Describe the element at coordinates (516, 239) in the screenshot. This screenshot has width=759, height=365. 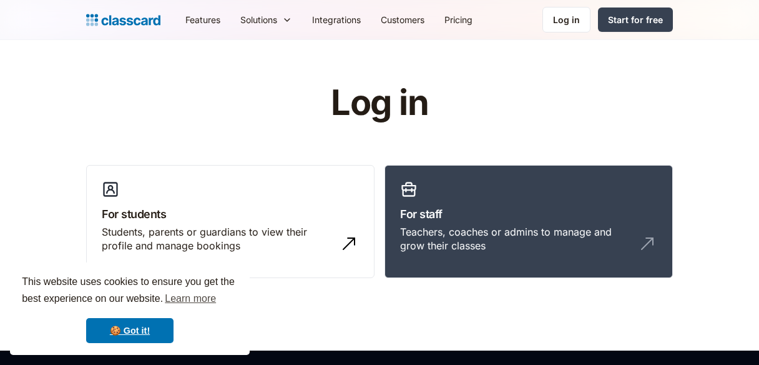
I see `div: Teachers, coaches or admins to manage and grow their classes` at that location.